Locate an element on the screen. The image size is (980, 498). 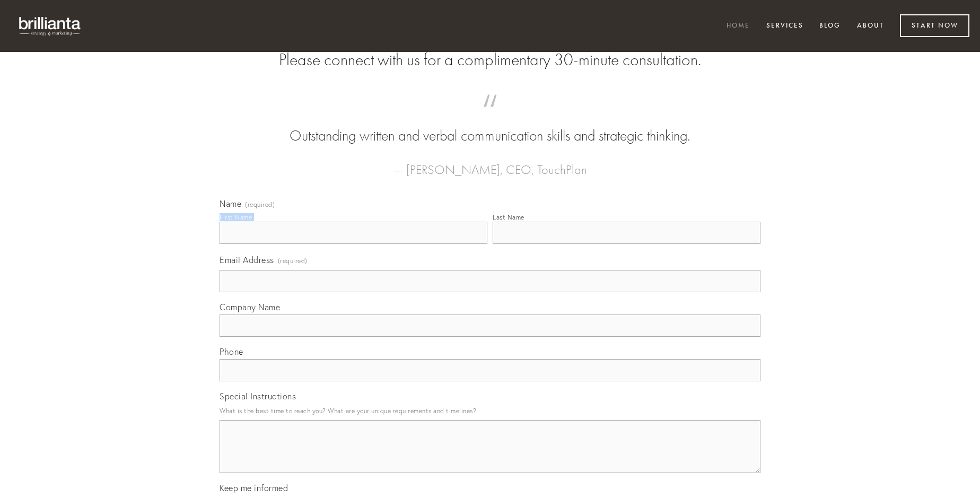
a: Home is located at coordinates (739, 26).